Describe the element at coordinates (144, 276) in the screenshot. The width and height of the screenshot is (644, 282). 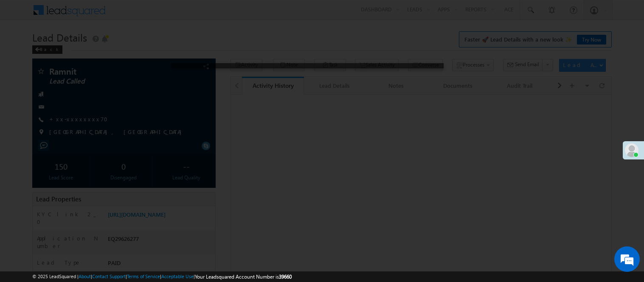
I see `a: Terms of Service` at that location.